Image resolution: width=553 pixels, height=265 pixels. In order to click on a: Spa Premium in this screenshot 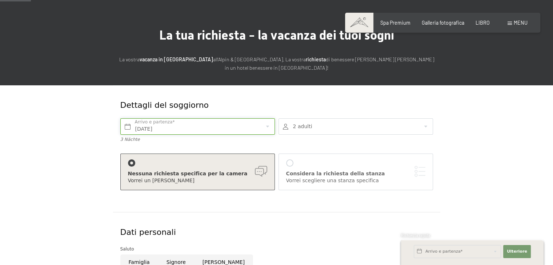, I will do `click(395, 23)`.